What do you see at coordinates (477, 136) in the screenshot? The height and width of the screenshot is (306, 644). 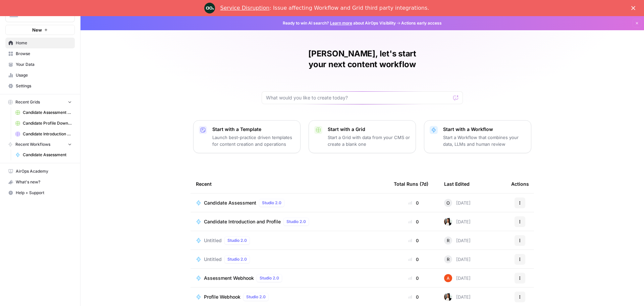 I see `button: Start with a WorkflowStart a Workflow that combines your data, LLMs and human review` at bounding box center [477, 136].